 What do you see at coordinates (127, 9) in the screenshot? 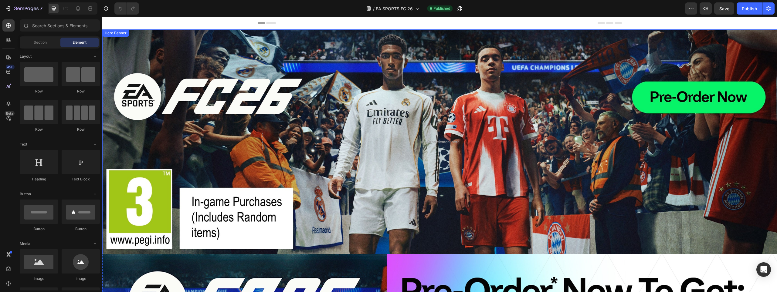
I see `div: Undo/Redo` at bounding box center [127, 9].